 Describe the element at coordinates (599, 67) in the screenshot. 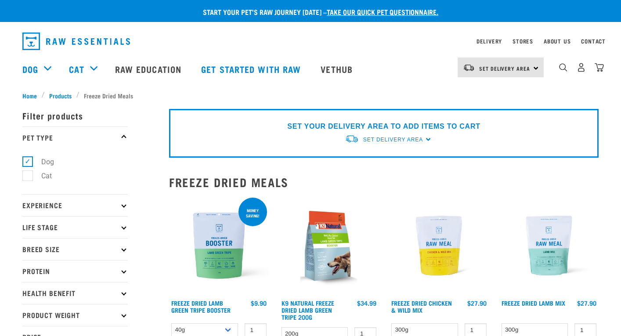

I see `img: home-icon@2x.png` at that location.